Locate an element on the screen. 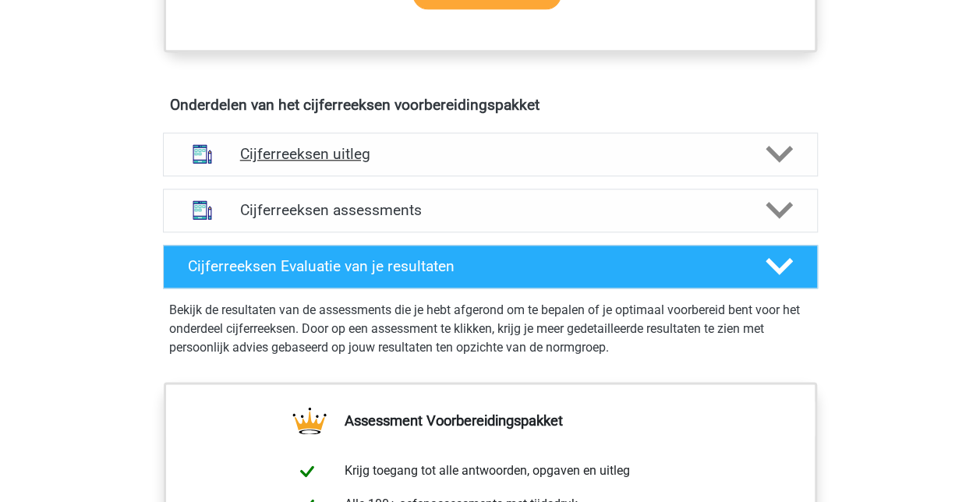 The height and width of the screenshot is (502, 980). img: cijferreeksen assessments is located at coordinates (202, 210).